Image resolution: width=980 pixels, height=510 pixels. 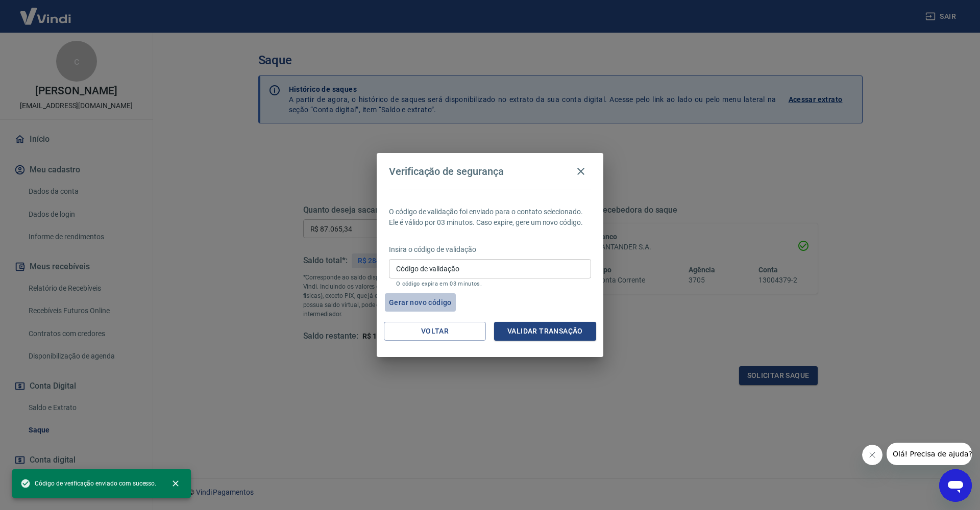 What do you see at coordinates (446, 172) in the screenshot?
I see `h4: Verificação de segurança` at bounding box center [446, 172].